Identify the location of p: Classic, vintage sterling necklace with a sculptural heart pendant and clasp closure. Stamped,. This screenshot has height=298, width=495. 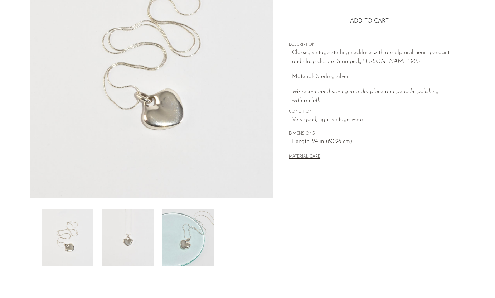
(371, 57).